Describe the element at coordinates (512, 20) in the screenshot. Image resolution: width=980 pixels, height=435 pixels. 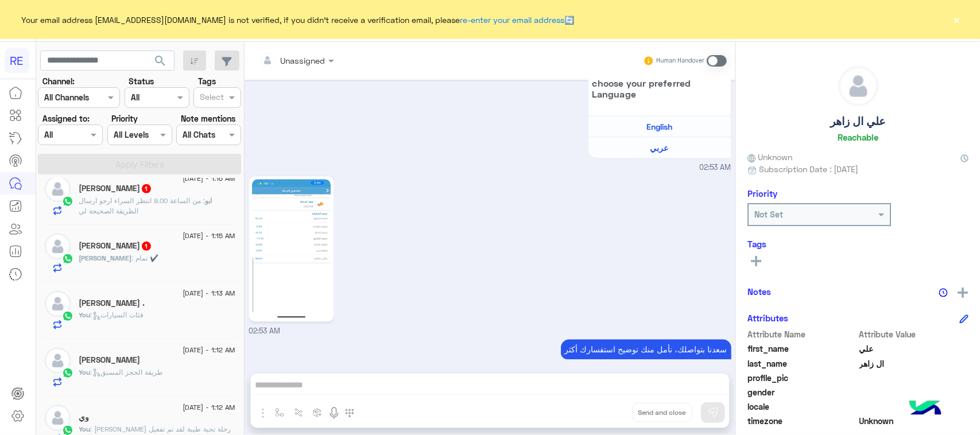
I see `a: re-enter your email address` at that location.